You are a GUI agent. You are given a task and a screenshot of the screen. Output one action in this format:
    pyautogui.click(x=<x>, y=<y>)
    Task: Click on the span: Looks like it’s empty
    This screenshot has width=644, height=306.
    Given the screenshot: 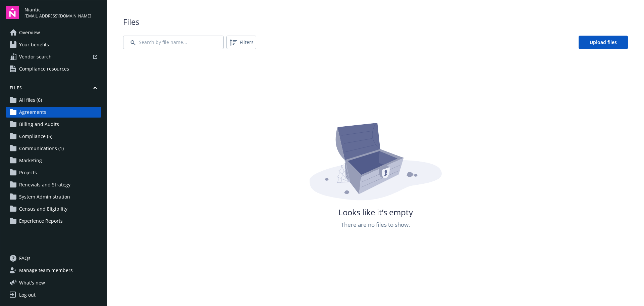 What is the action you would take?
    pyautogui.click(x=376, y=213)
    